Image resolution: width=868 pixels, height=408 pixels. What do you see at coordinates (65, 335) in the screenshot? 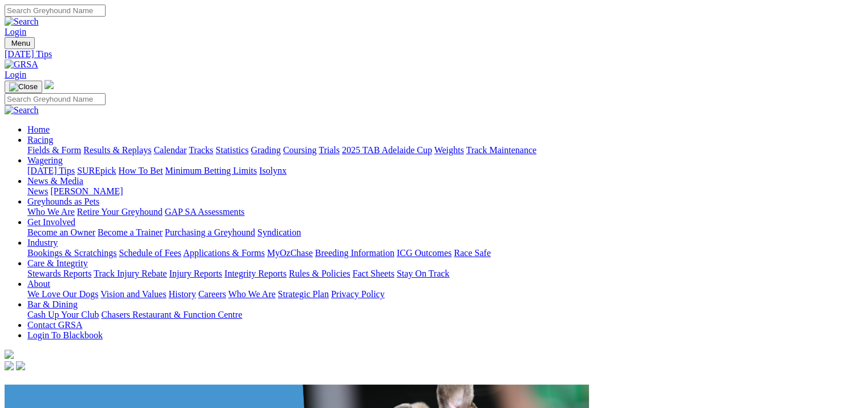
I see `a: Login To Blackbook` at bounding box center [65, 335].